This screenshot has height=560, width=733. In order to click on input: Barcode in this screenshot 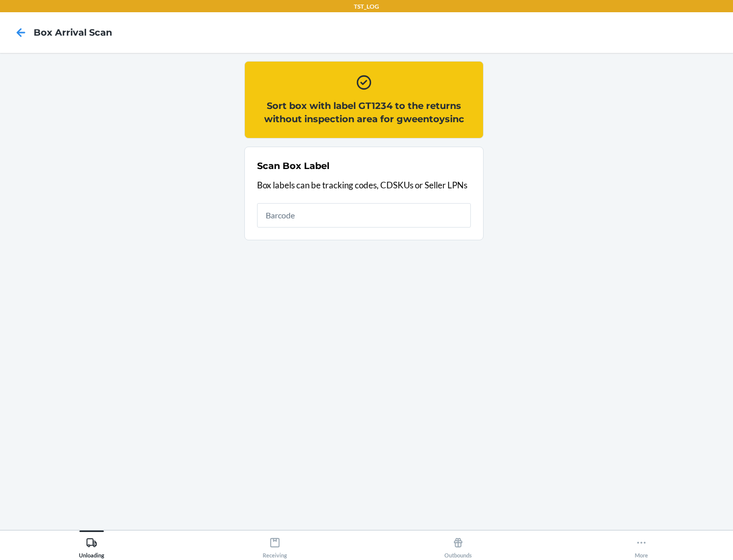, I will do `click(364, 216)`.